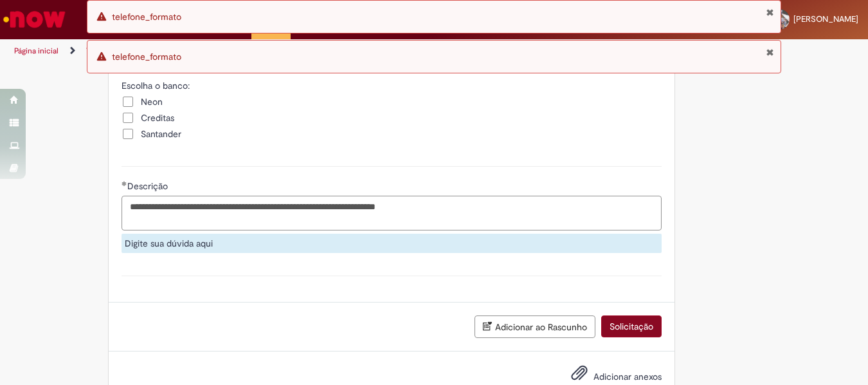 This screenshot has height=385, width=868. I want to click on span: Neon, so click(152, 102).